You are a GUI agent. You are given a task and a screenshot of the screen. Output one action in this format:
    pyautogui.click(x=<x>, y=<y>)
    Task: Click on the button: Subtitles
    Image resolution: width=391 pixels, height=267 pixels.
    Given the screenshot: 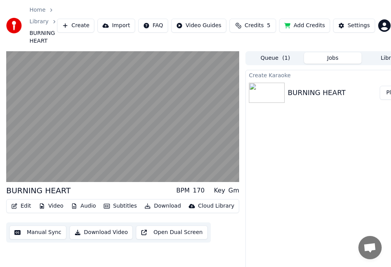 What is the action you would take?
    pyautogui.click(x=120, y=206)
    